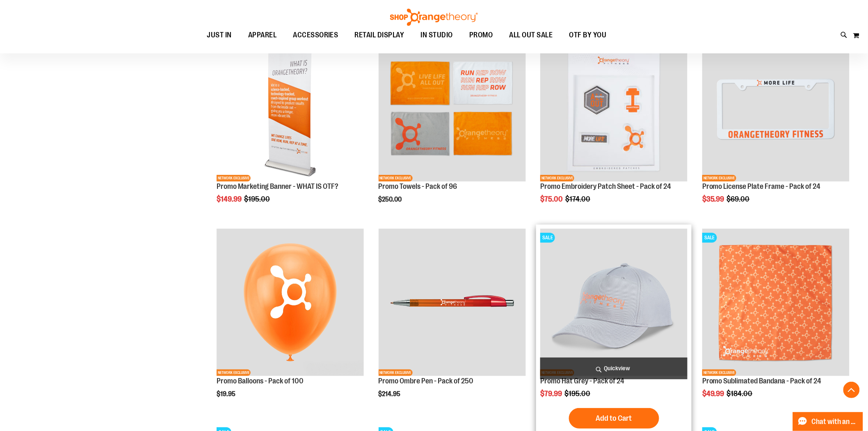 This screenshot has height=431, width=868. What do you see at coordinates (714, 199) in the screenshot?
I see `span: $35.99` at bounding box center [714, 199].